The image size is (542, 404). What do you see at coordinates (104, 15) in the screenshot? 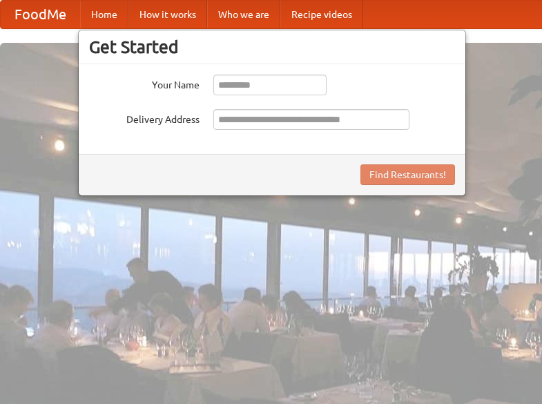
I see `a: Home` at bounding box center [104, 15].